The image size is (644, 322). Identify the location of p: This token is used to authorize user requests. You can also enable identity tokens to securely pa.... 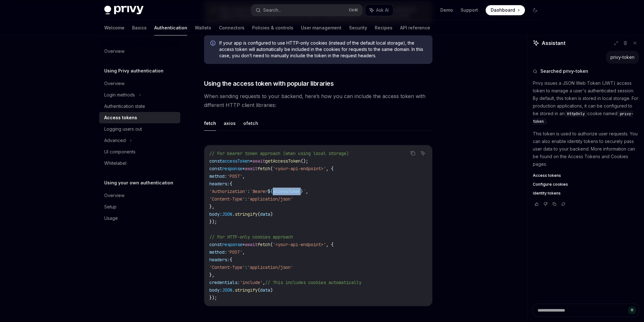
(586, 149).